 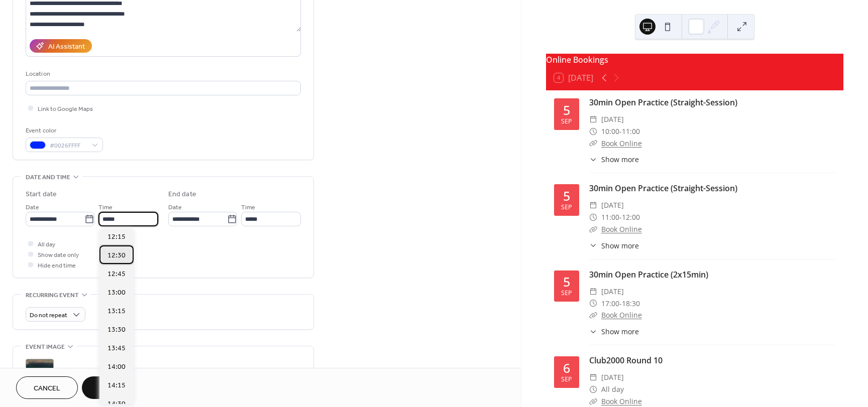 What do you see at coordinates (610, 304) in the screenshot?
I see `span: 17:00` at bounding box center [610, 304].